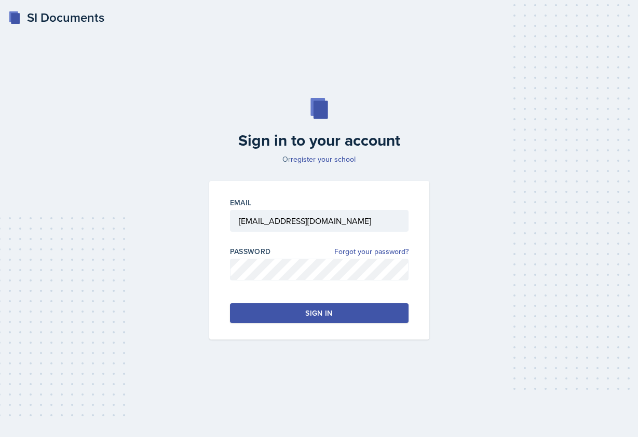 The image size is (638, 437). What do you see at coordinates (56, 18) in the screenshot?
I see `a: SI Documents` at bounding box center [56, 18].